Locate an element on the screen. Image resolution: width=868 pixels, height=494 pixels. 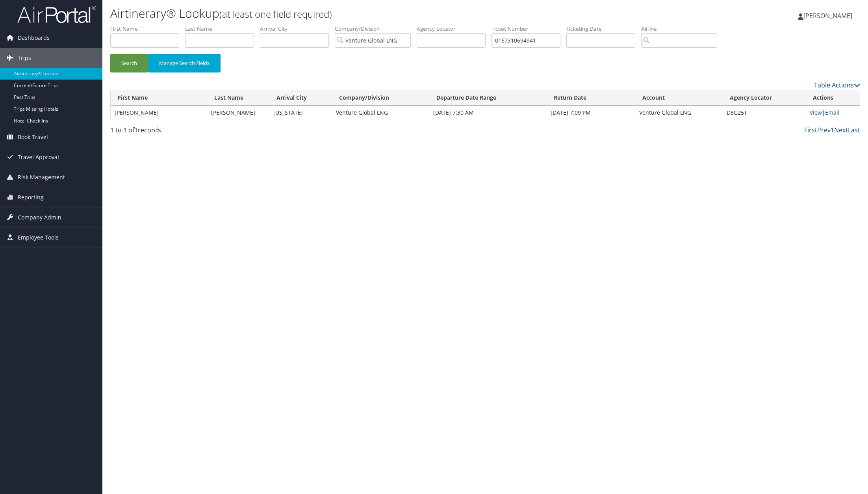
label: Last Name is located at coordinates (223, 29).